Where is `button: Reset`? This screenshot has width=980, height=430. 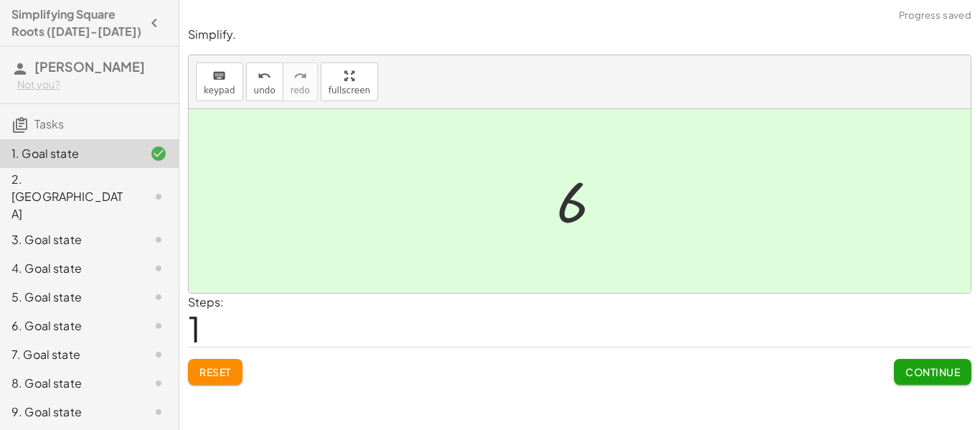
button: Reset is located at coordinates (215, 372).